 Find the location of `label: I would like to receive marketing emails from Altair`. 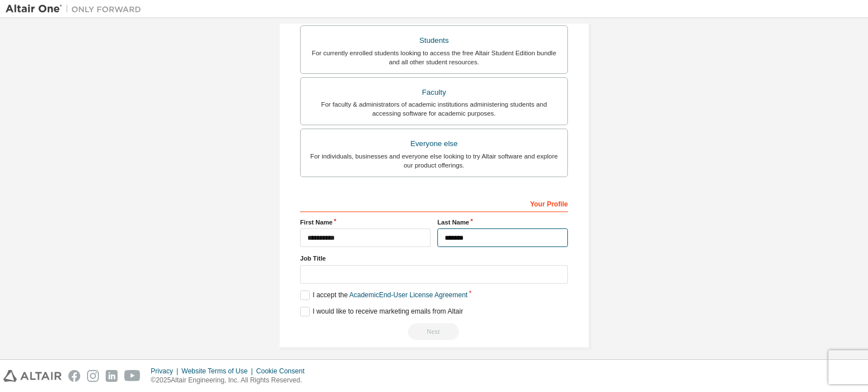

label: I would like to receive marketing emails from Altair is located at coordinates (381, 311).